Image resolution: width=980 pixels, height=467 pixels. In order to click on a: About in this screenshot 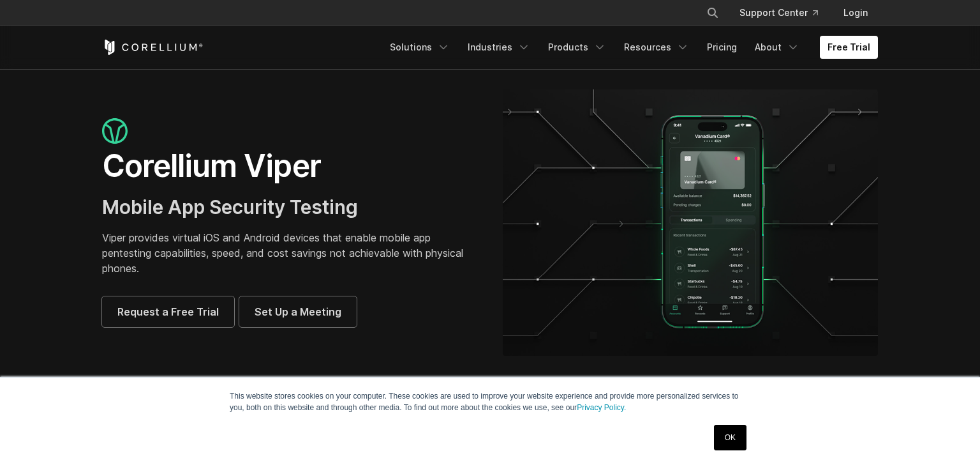, I will do `click(777, 47)`.